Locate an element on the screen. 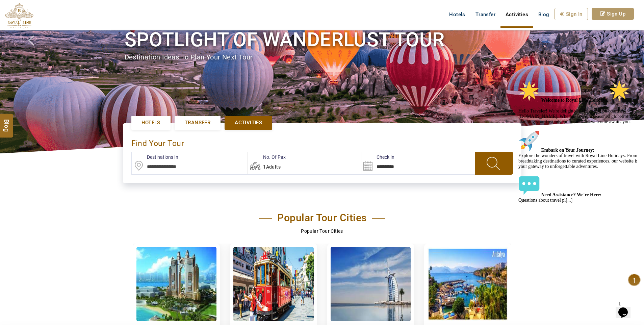 This screenshot has width=644, height=325. div: 🌟 Welcome to Royal Line Holidays!🌟Hello Traveler! We're delighted to have you on board at [DOMAIN... is located at coordinates (63, 64).